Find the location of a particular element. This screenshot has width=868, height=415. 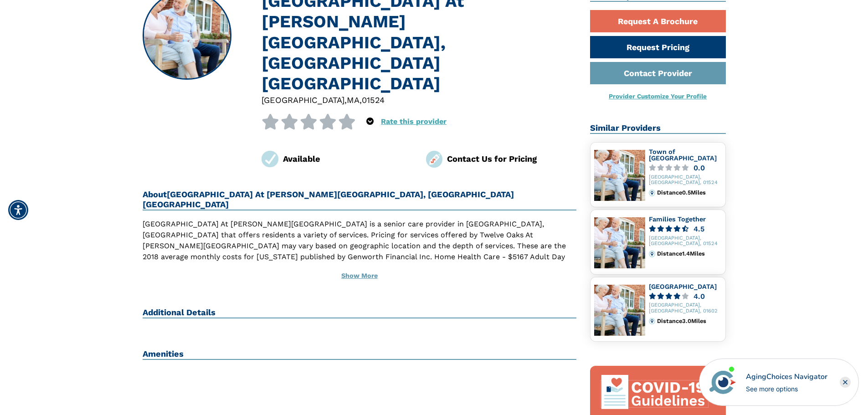

a: Request Pricing is located at coordinates (658, 47).